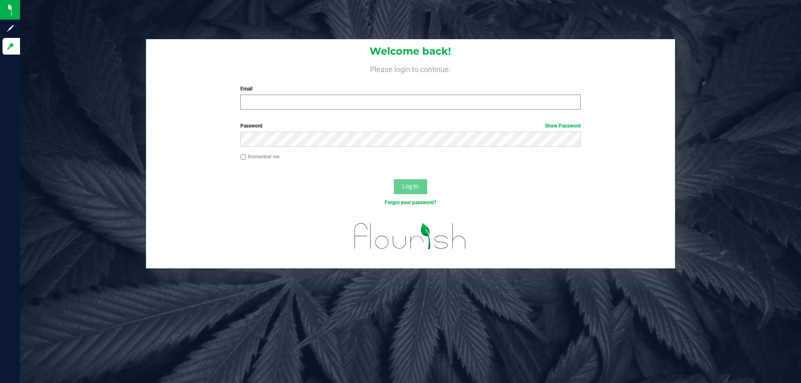  I want to click on span: Password, so click(251, 126).